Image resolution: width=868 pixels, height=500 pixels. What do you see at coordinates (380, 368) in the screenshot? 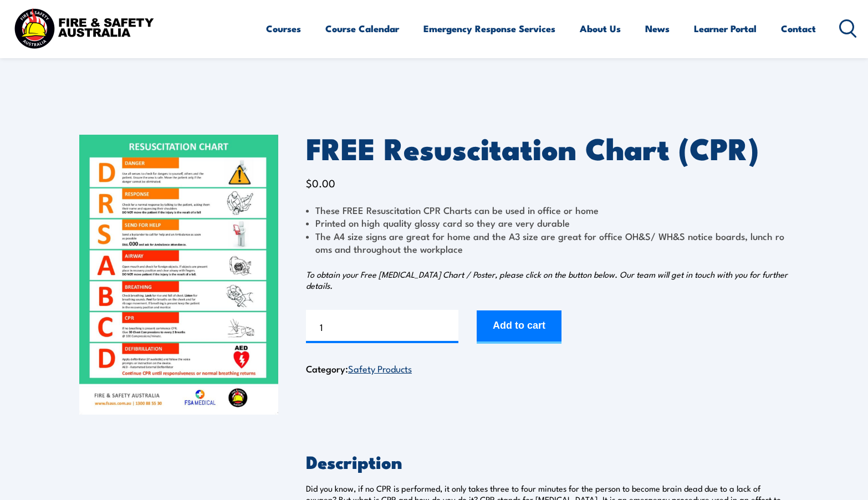
I see `a: Safety Products` at bounding box center [380, 368].